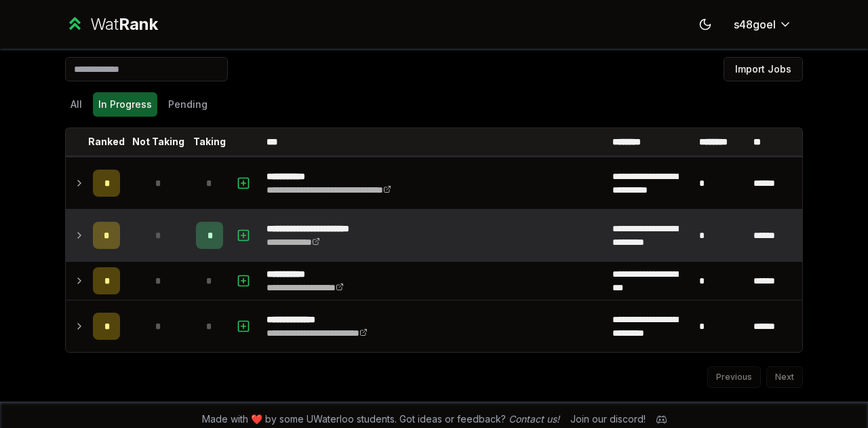  Describe the element at coordinates (107, 142) in the screenshot. I see `p: Ranked` at that location.